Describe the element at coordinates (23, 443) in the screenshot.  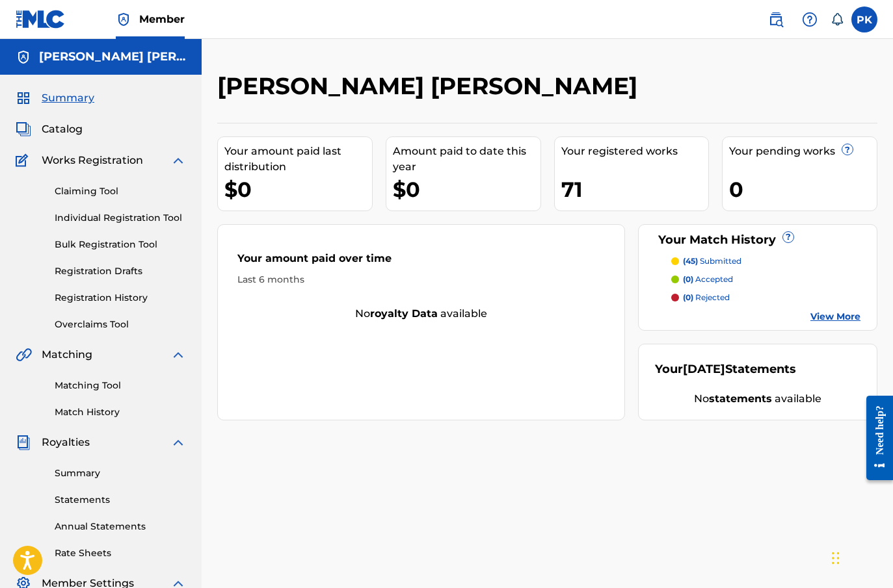
I see `img: Royalties` at that location.